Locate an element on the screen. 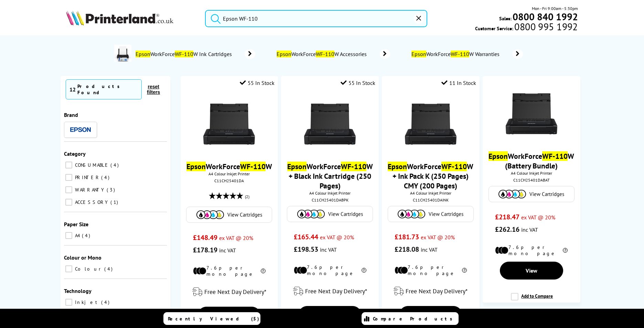 The image size is (644, 328). span: View is located at coordinates (532, 271).